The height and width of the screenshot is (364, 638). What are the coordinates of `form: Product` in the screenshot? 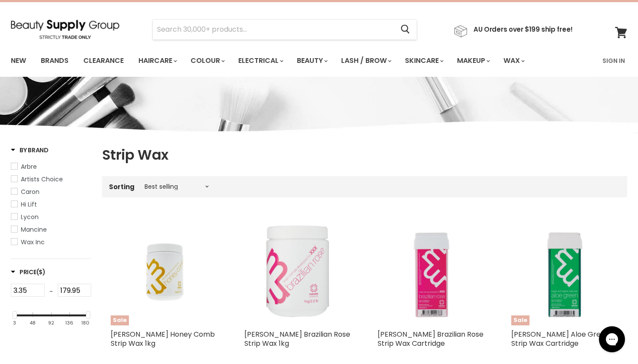 It's located at (285, 29).